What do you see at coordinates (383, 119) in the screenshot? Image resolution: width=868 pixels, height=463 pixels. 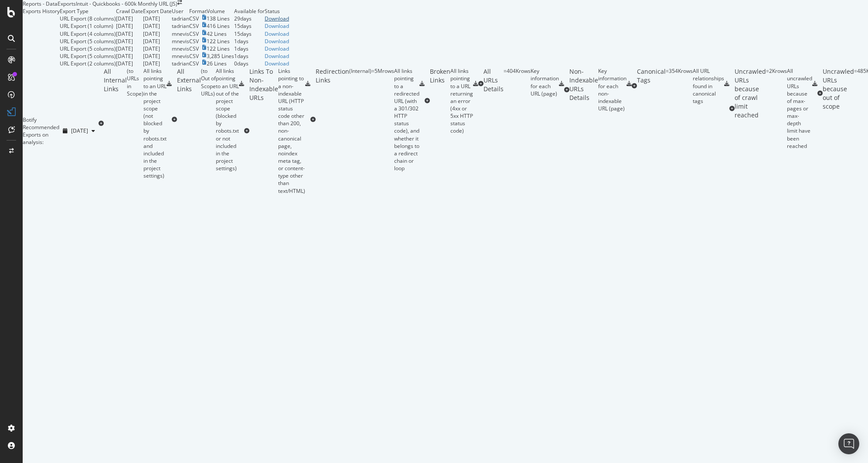 I see `div: = 5M rows` at bounding box center [383, 119].